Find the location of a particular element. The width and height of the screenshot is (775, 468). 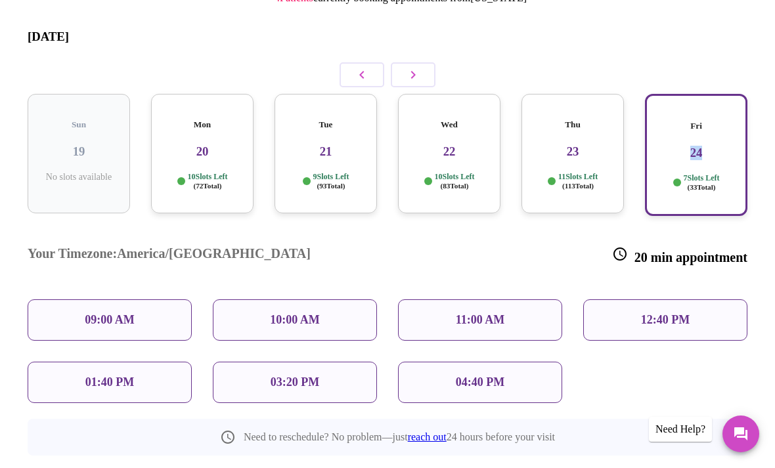

h3: 22 is located at coordinates (449, 152).